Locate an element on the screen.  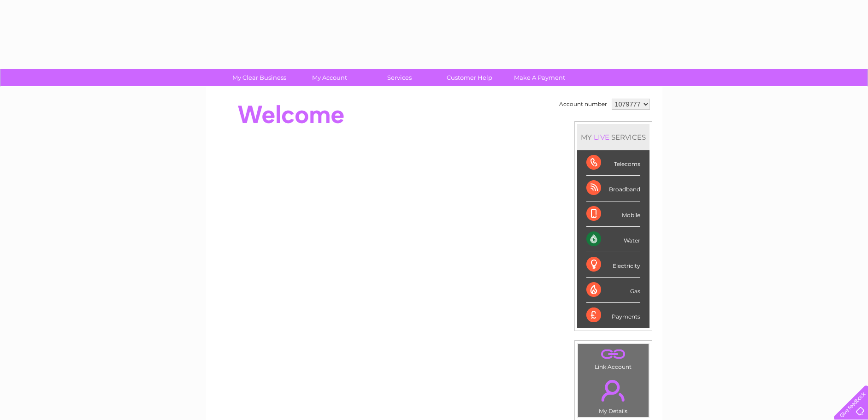
a: My Clear Business is located at coordinates (259, 78).